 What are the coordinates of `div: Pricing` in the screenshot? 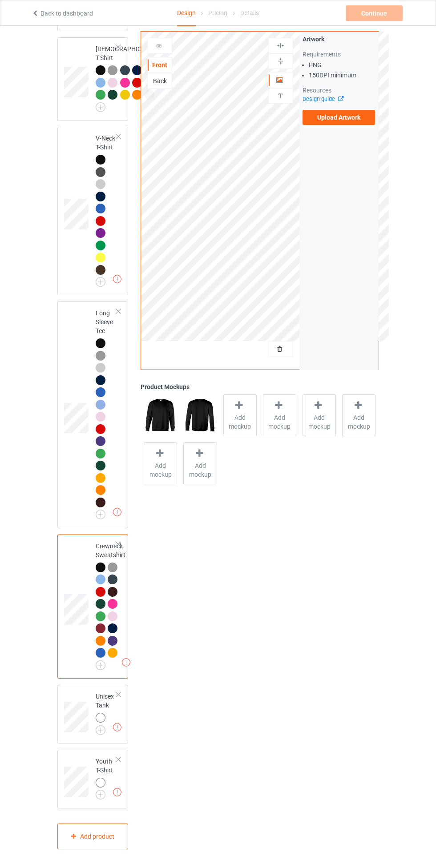 It's located at (218, 13).